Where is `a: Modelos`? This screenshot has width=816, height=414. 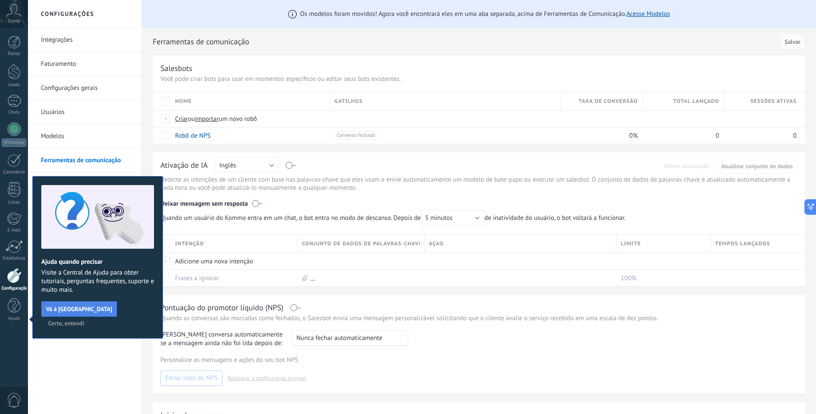
a: Modelos is located at coordinates (87, 136).